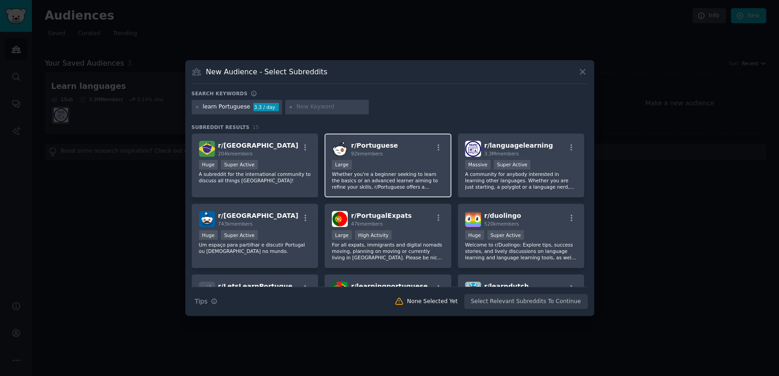 The height and width of the screenshot is (376, 779). Describe the element at coordinates (220, 127) in the screenshot. I see `span: Subreddit Results` at that location.